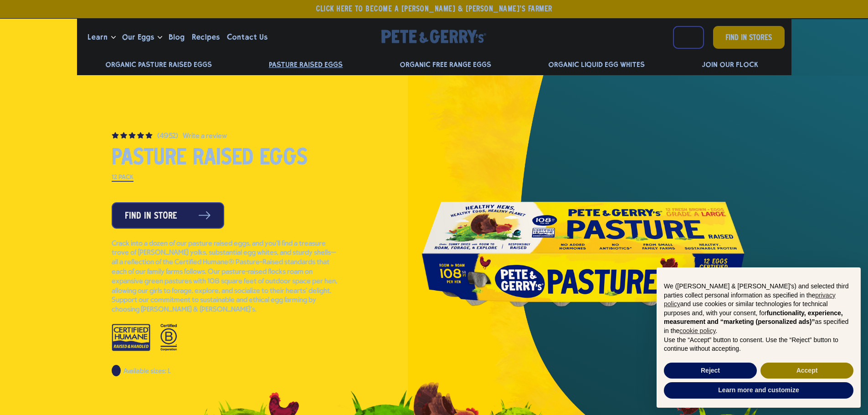 This screenshot has width=868, height=415. What do you see at coordinates (138, 37) in the screenshot?
I see `span: Our Eggs` at bounding box center [138, 37].